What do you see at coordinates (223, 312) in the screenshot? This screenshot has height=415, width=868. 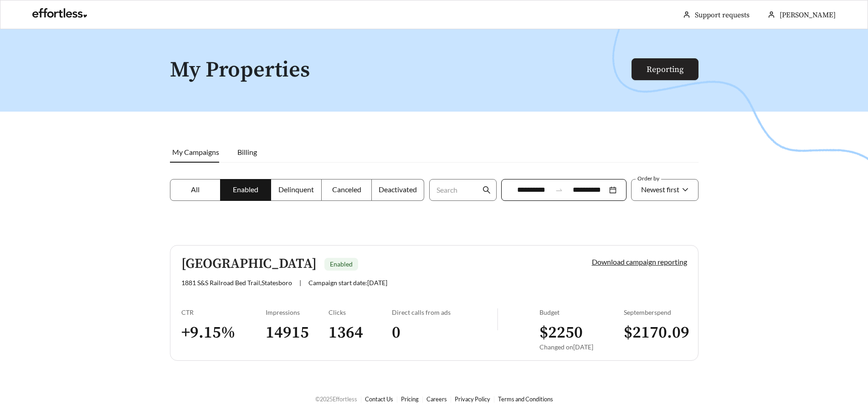 I see `div: CTR` at bounding box center [223, 312].